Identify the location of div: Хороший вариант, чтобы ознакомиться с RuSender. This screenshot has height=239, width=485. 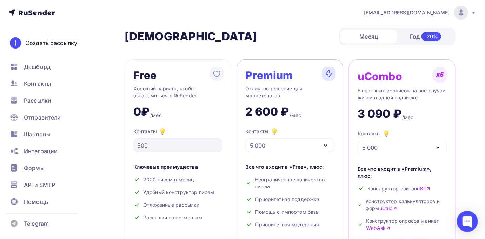
(178, 92).